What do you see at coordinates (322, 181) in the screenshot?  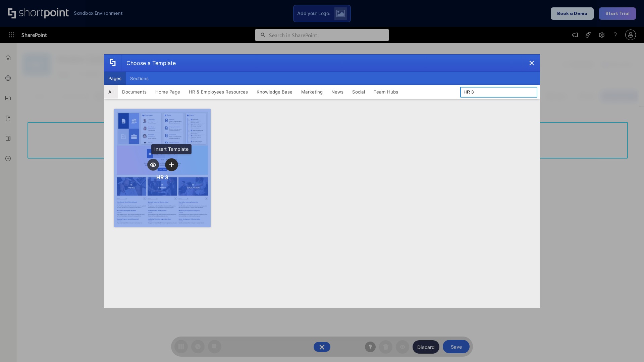 I see `div: template selector` at bounding box center [322, 181].